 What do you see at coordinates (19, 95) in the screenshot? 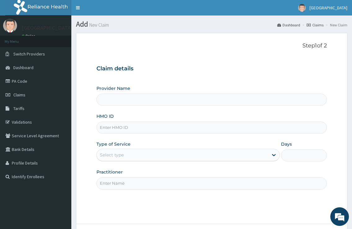
I see `span: Claims` at bounding box center [19, 95].